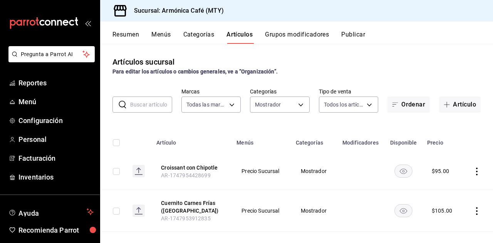 This screenshot has height=243, width=493. Describe the element at coordinates (161, 37) in the screenshot. I see `button: Menús` at that location.